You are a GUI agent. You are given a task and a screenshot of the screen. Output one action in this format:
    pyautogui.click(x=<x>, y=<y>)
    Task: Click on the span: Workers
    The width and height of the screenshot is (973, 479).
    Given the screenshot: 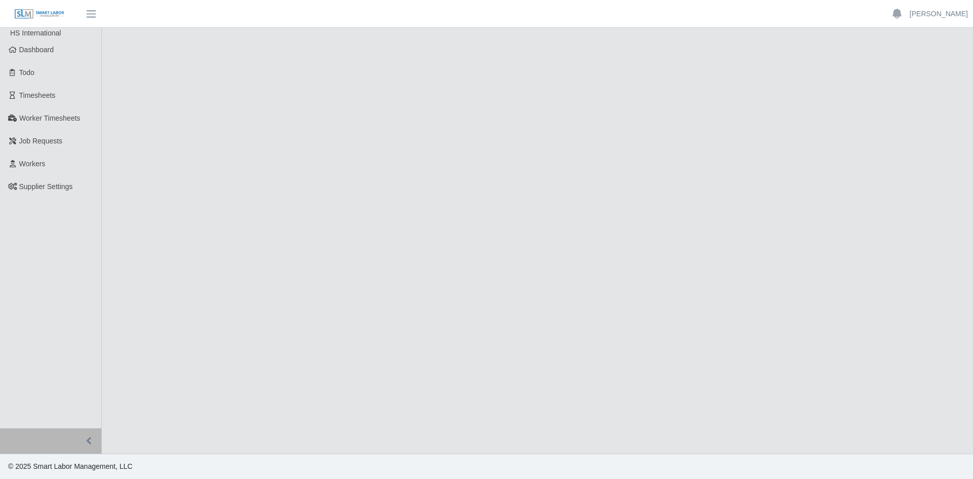 What is the action you would take?
    pyautogui.click(x=32, y=164)
    